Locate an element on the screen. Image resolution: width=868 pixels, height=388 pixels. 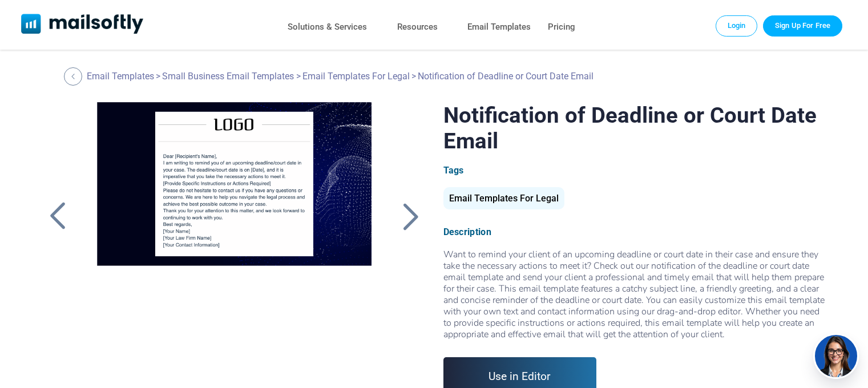
div: Email Templates For Legal is located at coordinates (504, 198).